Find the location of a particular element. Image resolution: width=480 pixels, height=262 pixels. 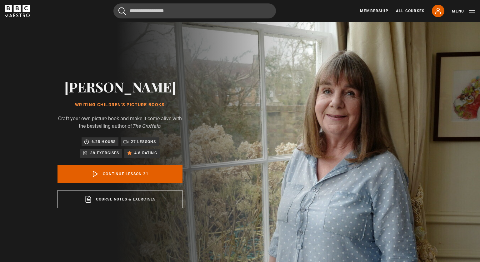

a: Membership is located at coordinates (374, 11).